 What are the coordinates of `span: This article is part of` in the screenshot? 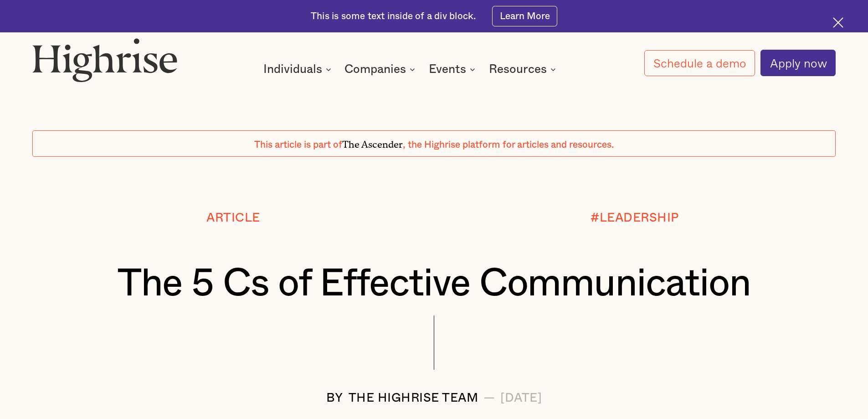 It's located at (298, 145).